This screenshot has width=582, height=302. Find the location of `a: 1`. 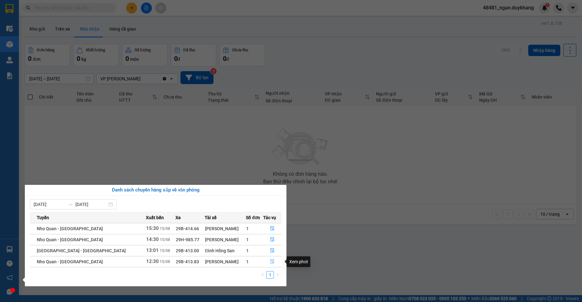

a: 1 is located at coordinates (270, 275).